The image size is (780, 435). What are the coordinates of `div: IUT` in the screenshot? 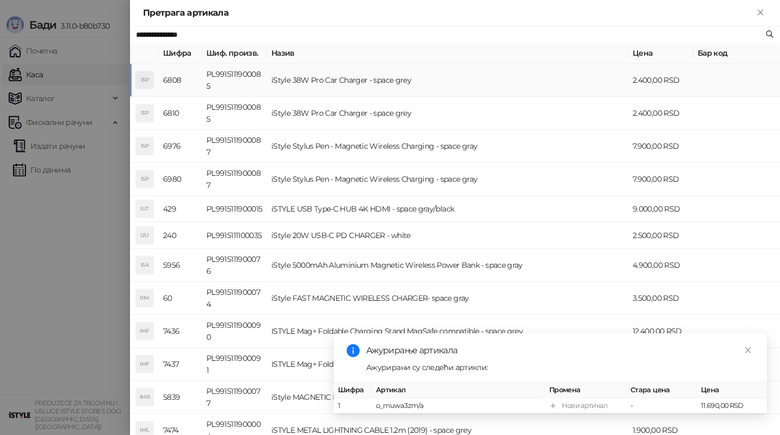 It's located at (145, 209).